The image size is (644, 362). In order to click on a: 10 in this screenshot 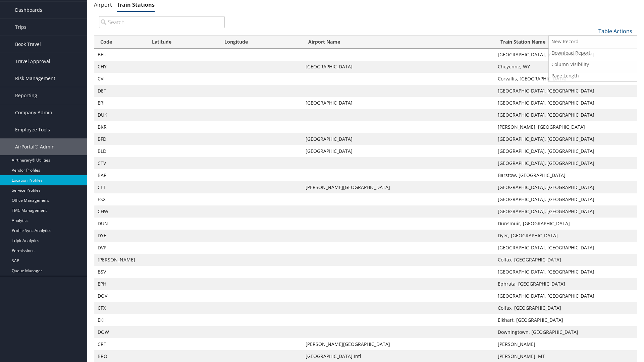, I will do `click(593, 42)`.